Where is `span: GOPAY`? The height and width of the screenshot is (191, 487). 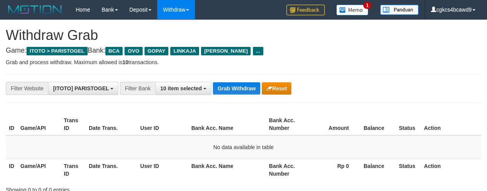 span: GOPAY is located at coordinates (156, 51).